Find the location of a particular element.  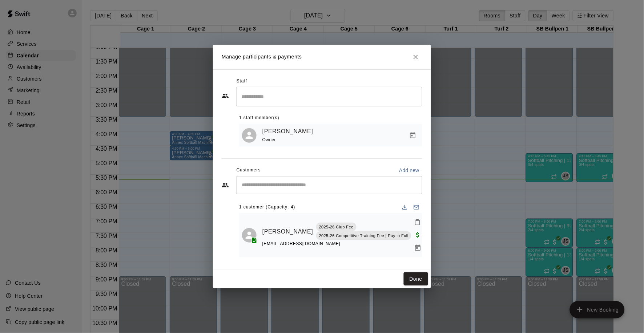

span: 1 staff member(s) is located at coordinates (259, 118).